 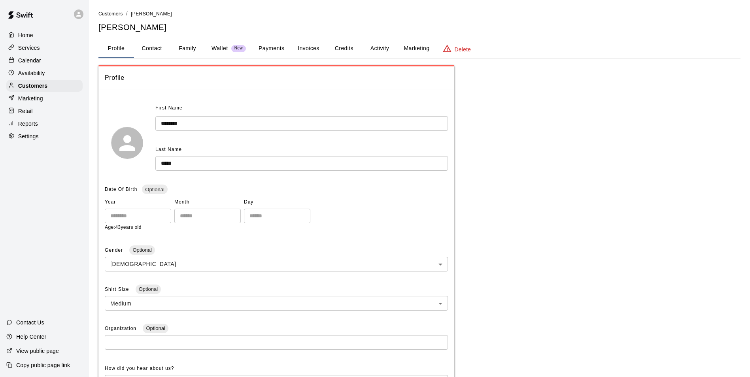 I want to click on a: Settings, so click(x=44, y=136).